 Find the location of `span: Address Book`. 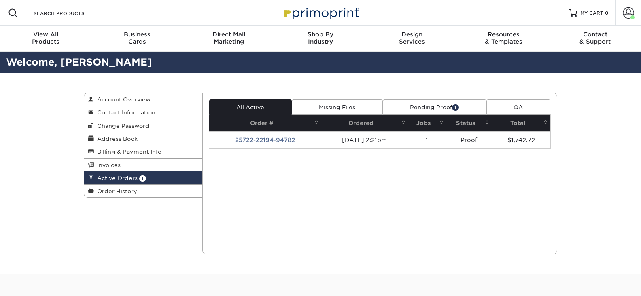

span: Address Book is located at coordinates (116, 139).